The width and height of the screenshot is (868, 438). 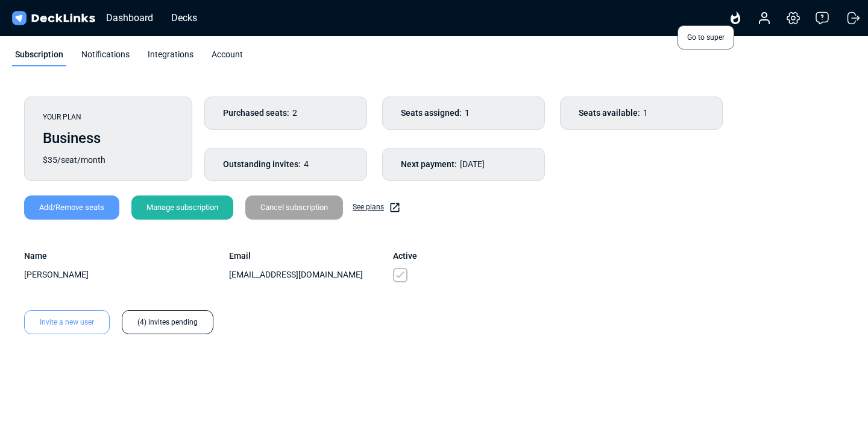 I want to click on div: Cancel subscription, so click(x=294, y=207).